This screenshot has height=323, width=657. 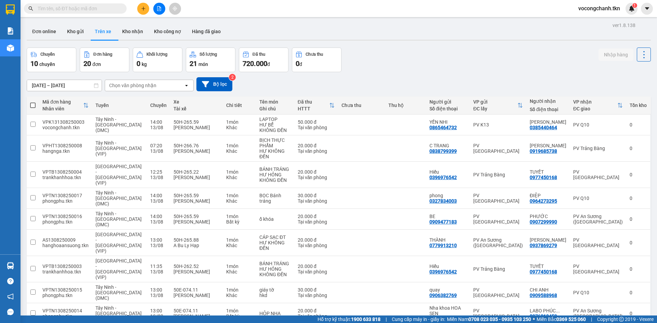 What do you see at coordinates (448, 146) in the screenshot?
I see `div: C TRANG` at bounding box center [448, 146].